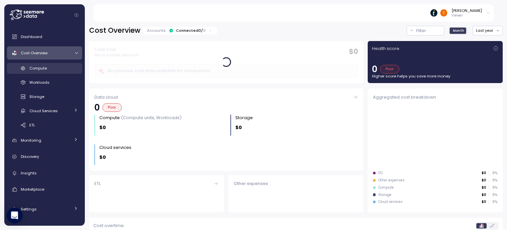  What do you see at coordinates (32, 125) in the screenshot?
I see `span: ETL` at bounding box center [32, 125].